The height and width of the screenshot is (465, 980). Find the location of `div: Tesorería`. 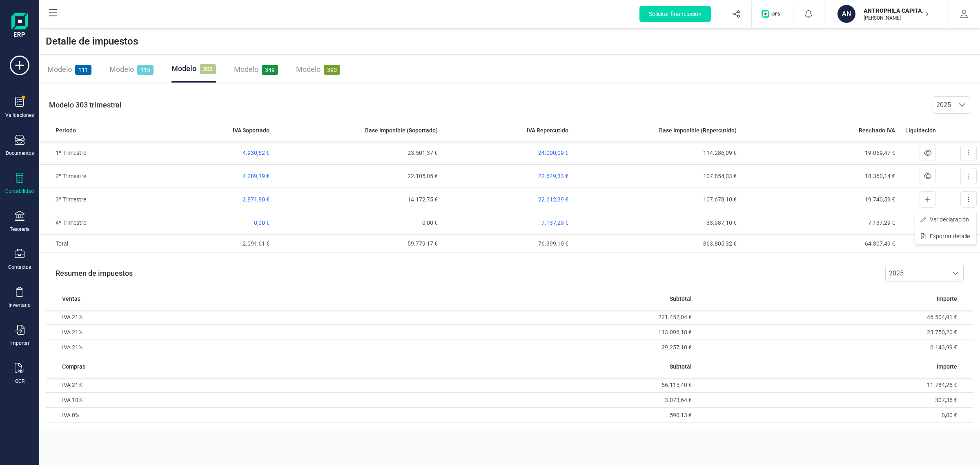

div: Tesorería is located at coordinates (20, 229).